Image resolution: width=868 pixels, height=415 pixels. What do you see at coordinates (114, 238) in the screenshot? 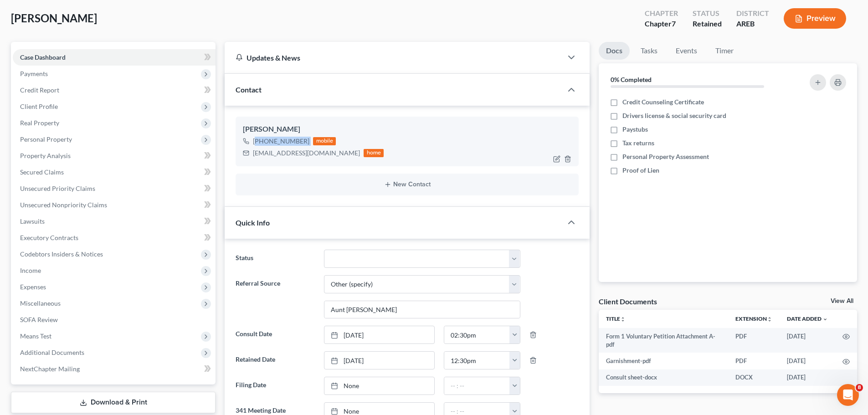
I see `a: Executory Contracts` at bounding box center [114, 238].